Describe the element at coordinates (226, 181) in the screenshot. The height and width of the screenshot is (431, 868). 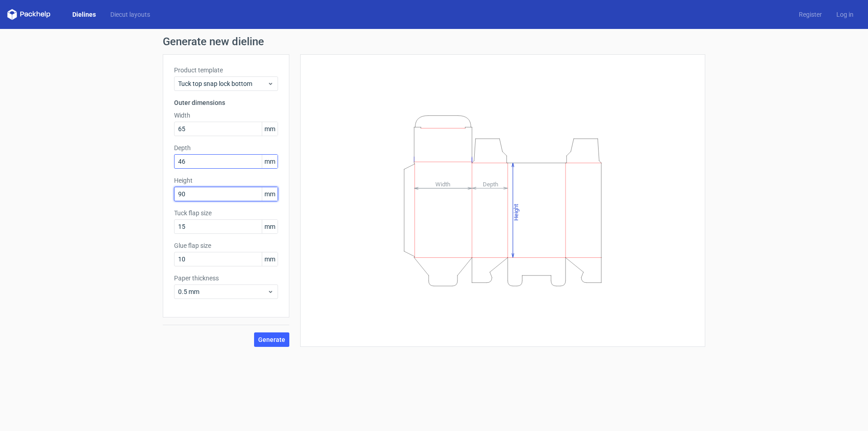
I see `label: Height` at that location.